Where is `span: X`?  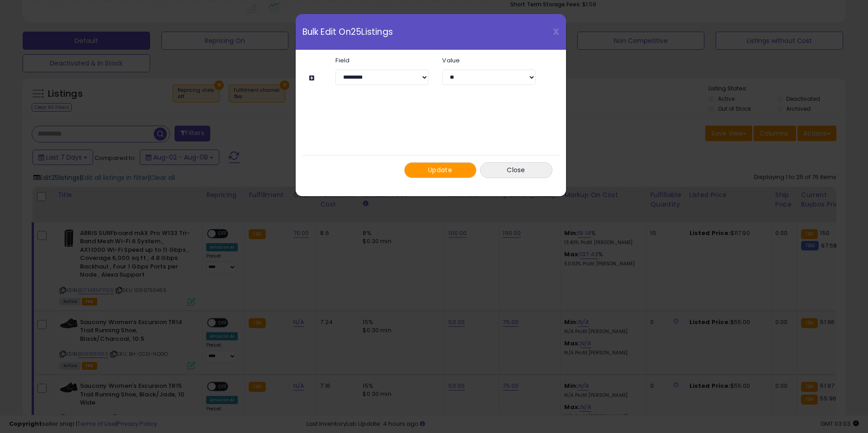
span: X is located at coordinates (556, 32).